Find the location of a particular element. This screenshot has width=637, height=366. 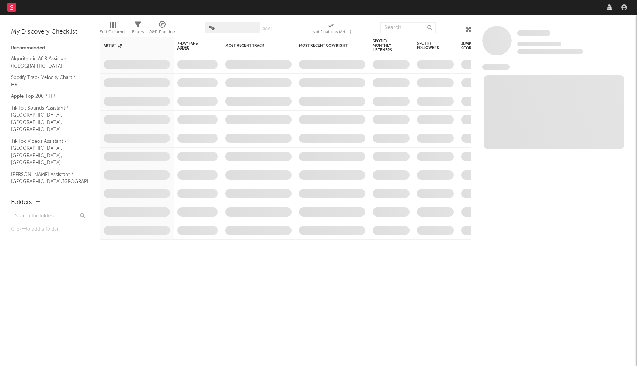

div: Spotify Monthly Listeners is located at coordinates (385, 46).